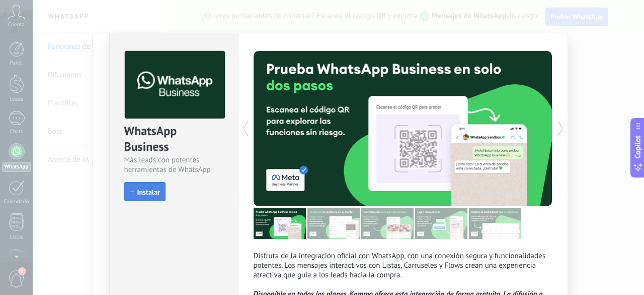 This screenshot has height=295, width=644. Describe the element at coordinates (441, 223) in the screenshot. I see `img: tour_image_62c9952fc9cf984da8d1d2aa2c453724.png` at that location.